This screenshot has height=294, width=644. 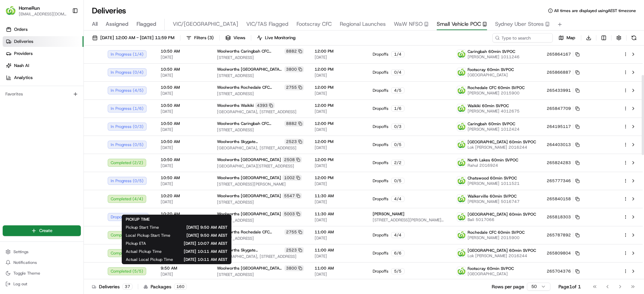 I want to click on div: 2 / 2, so click(x=398, y=163).